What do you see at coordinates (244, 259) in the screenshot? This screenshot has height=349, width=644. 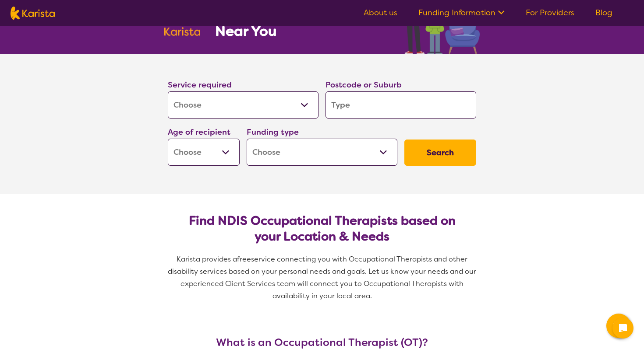 I see `span: free` at bounding box center [244, 259].